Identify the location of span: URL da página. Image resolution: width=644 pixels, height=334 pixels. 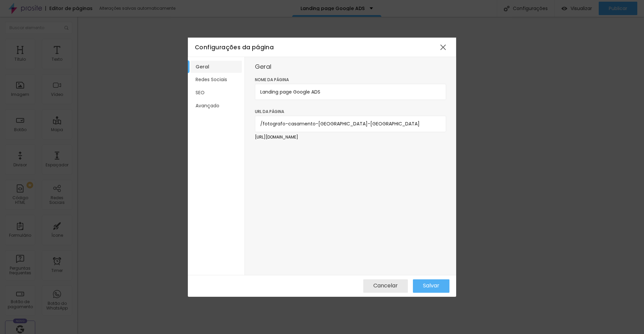
(270, 112).